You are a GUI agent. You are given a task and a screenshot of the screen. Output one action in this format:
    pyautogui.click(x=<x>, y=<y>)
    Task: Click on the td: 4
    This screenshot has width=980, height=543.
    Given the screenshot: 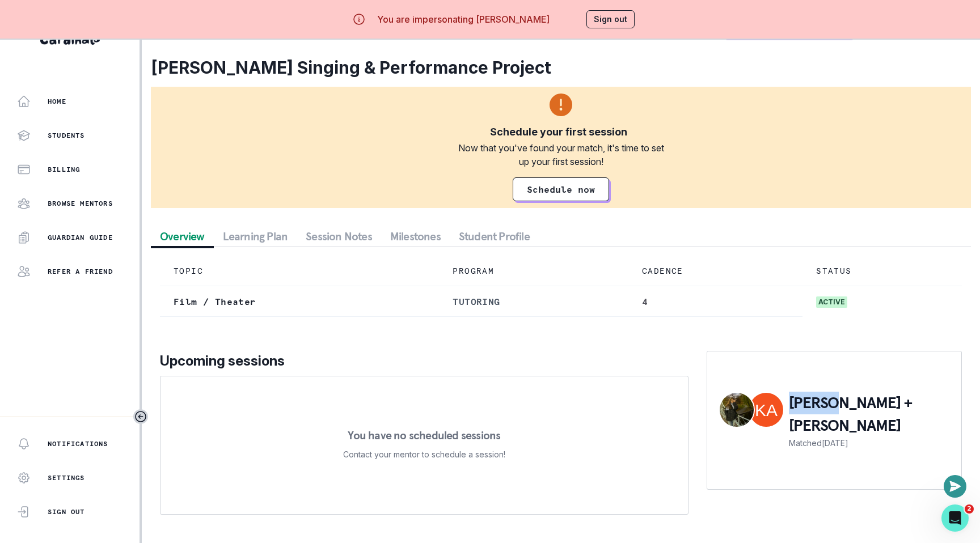 What is the action you would take?
    pyautogui.click(x=715, y=301)
    